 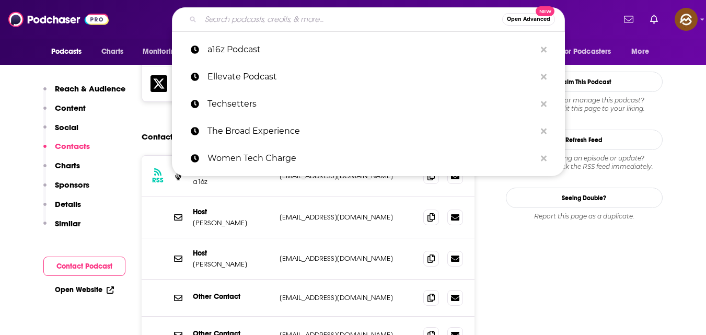 What do you see at coordinates (66, 151) in the screenshot?
I see `button: Contacts` at bounding box center [66, 151].